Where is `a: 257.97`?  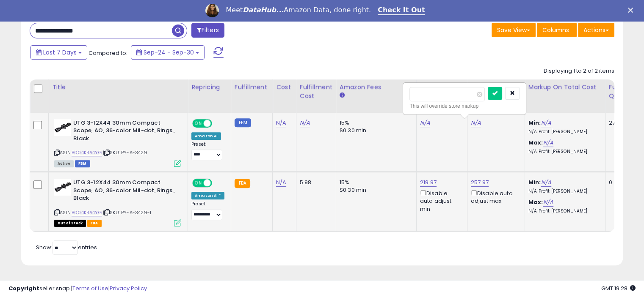
a: 257.97 is located at coordinates (480, 183).